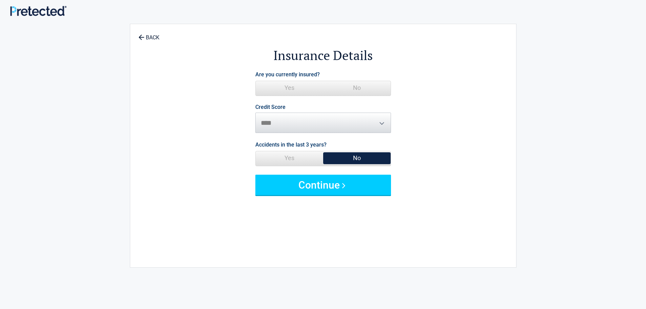 The width and height of the screenshot is (646, 309). I want to click on button: Continue, so click(323, 185).